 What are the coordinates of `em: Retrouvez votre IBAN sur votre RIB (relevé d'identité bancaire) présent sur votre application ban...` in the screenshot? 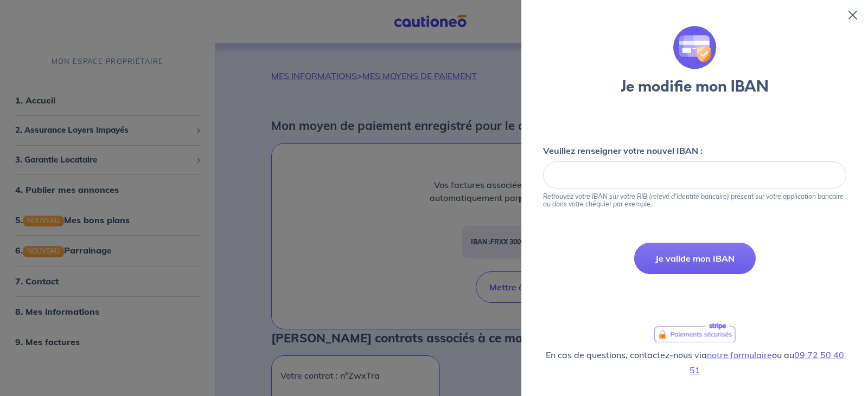 It's located at (693, 200).